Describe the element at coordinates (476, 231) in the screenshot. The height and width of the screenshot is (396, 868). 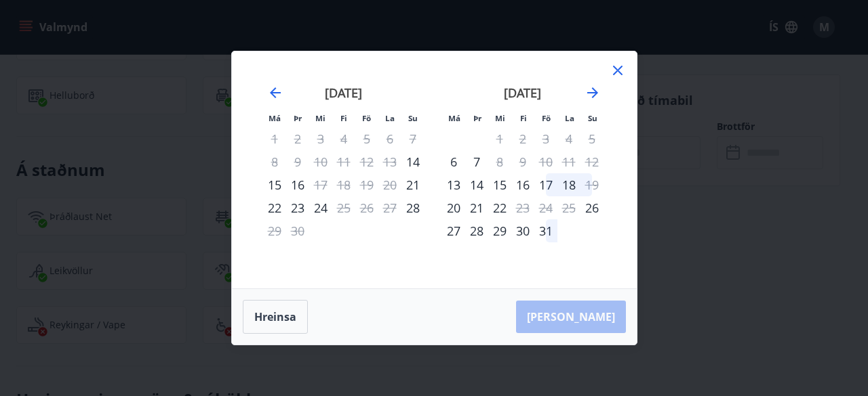
I see `td: Choose þriðjudagur, 28. október 2025 as your check-in date. It’s available.` at that location.